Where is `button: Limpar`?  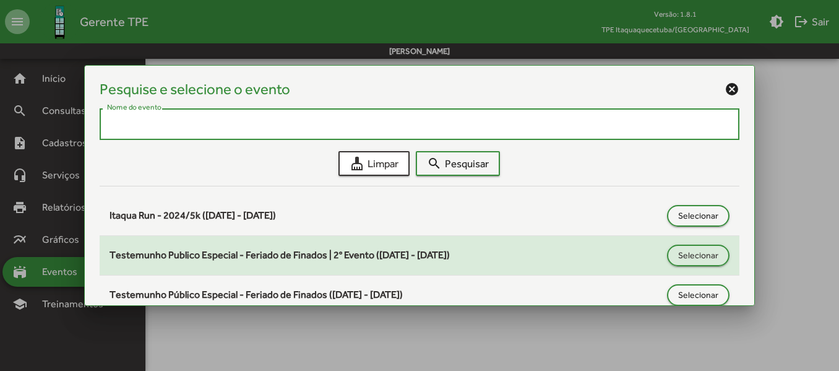 button: Limpar is located at coordinates (374, 163).